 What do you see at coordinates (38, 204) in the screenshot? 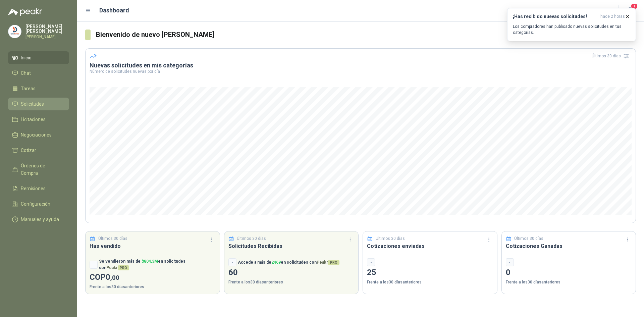
I see `a: Configuración` at bounding box center [38, 204].